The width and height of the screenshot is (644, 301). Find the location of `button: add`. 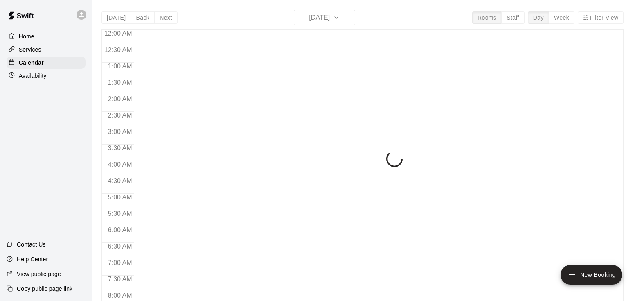

button: add is located at coordinates (592, 275).